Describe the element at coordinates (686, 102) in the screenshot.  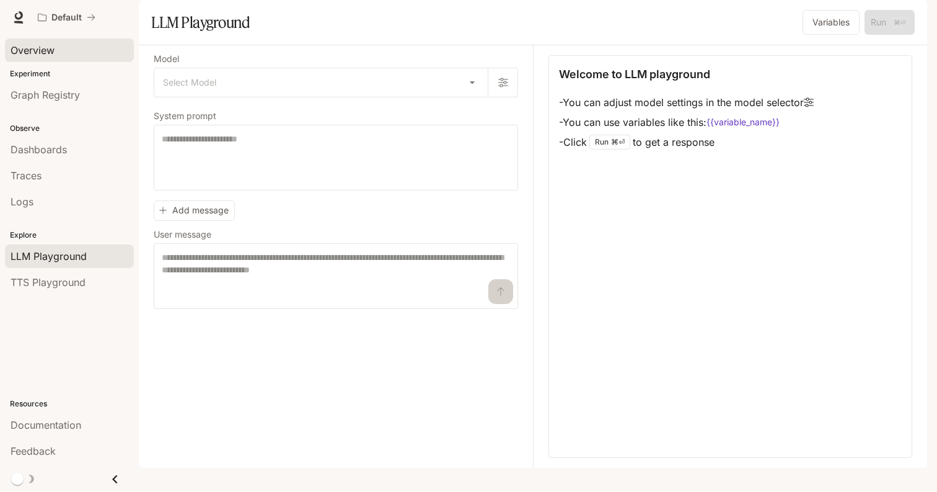
I see `li: - You can adjust model settings in the model selector` at that location.